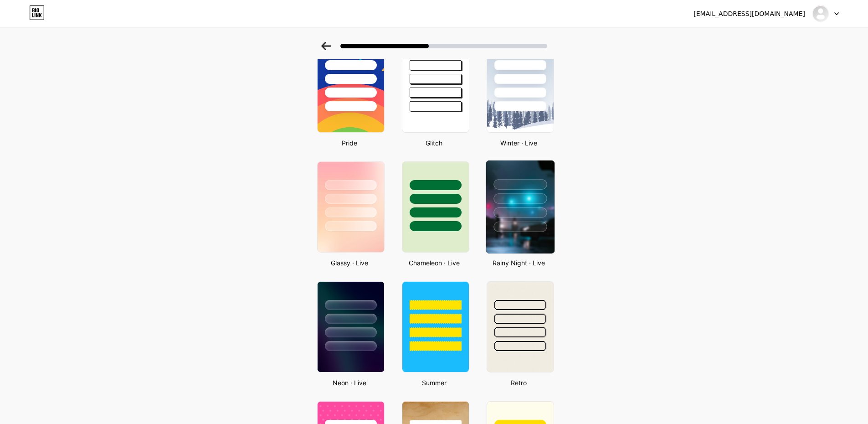  Describe the element at coordinates (349, 263) in the screenshot. I see `div: Glassy · Live` at that location.